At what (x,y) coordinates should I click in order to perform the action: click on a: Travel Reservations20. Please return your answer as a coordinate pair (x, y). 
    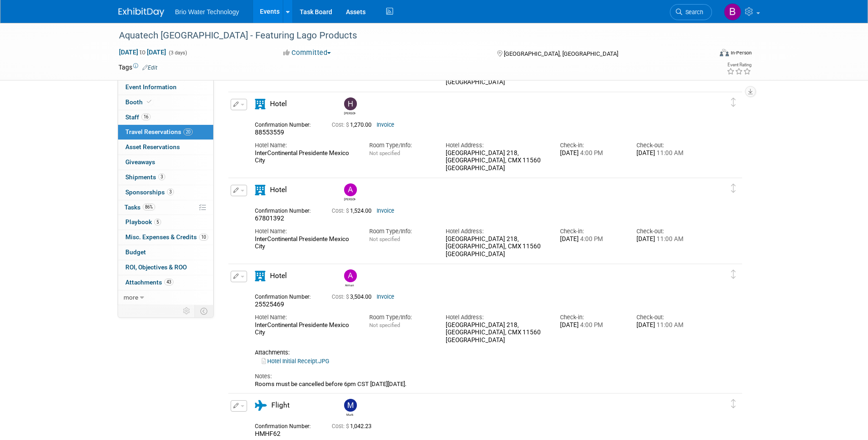
    Looking at the image, I should click on (166, 132).